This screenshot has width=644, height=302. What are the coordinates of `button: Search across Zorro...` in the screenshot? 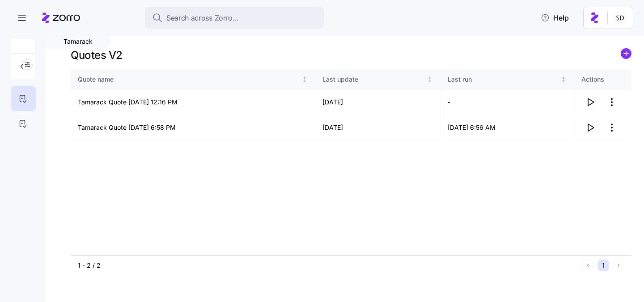 It's located at (234, 18).